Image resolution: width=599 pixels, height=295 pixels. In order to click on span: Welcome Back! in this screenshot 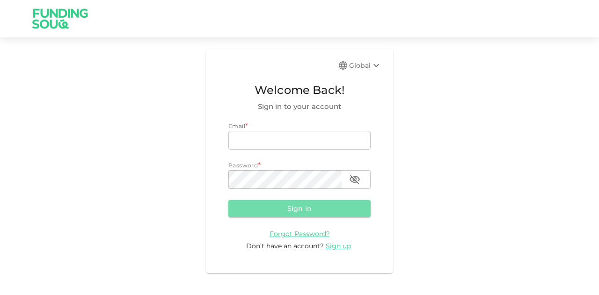, I will do `click(299, 90)`.